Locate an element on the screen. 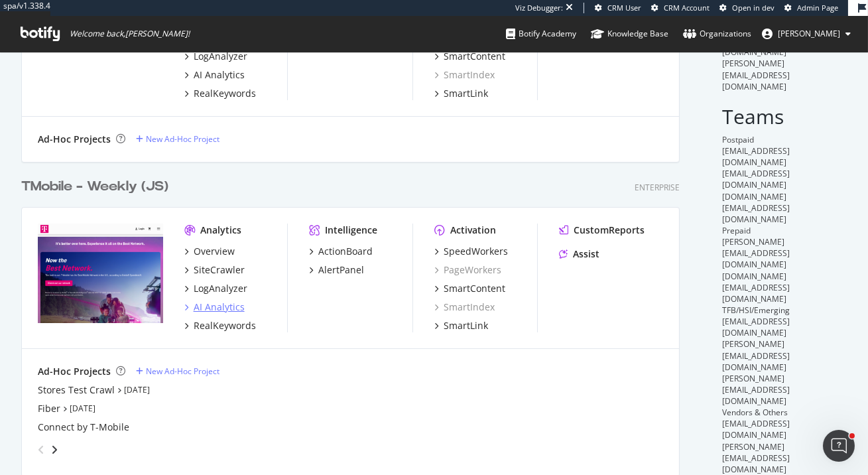 The image size is (868, 475). a: Open in dev is located at coordinates (746, 8).